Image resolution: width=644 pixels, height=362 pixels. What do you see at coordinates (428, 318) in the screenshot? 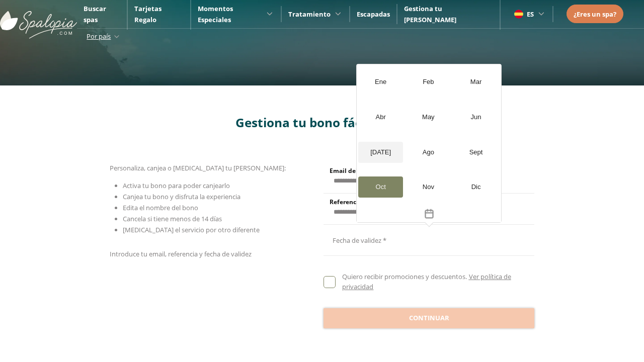
I see `button: Continuar` at bounding box center [428, 318].